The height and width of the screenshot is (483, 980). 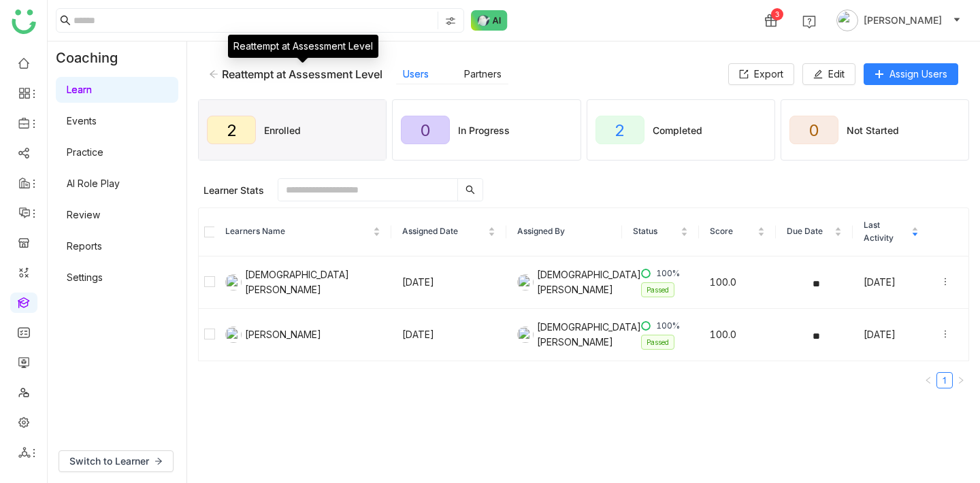 I want to click on img: help.svg, so click(x=809, y=22).